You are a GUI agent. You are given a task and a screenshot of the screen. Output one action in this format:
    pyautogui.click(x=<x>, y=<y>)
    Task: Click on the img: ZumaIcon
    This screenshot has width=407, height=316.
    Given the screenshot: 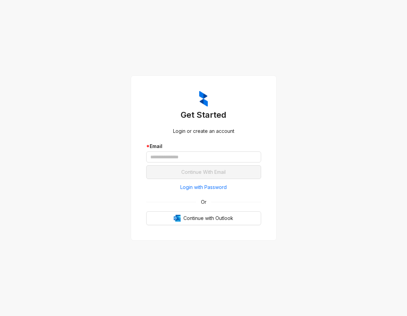 What is the action you would take?
    pyautogui.click(x=203, y=99)
    